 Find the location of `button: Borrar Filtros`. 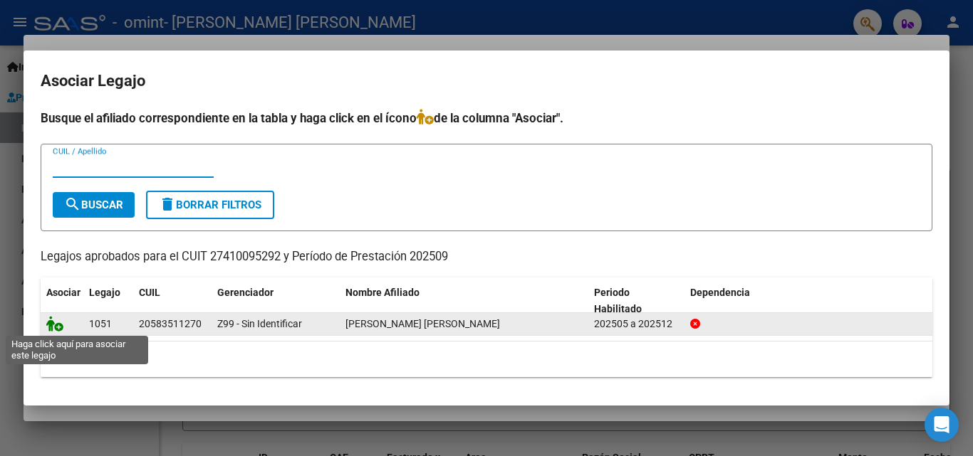

button: Borrar Filtros is located at coordinates (210, 205).